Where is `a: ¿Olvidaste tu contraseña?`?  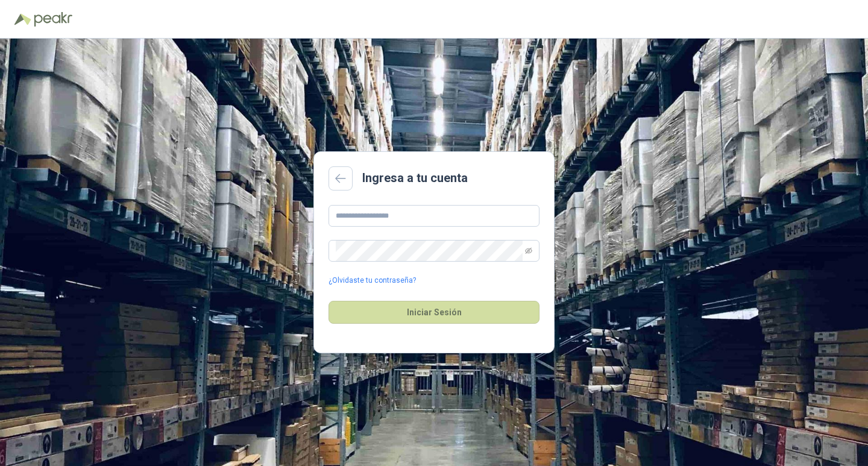
a: ¿Olvidaste tu contraseña? is located at coordinates (372, 280).